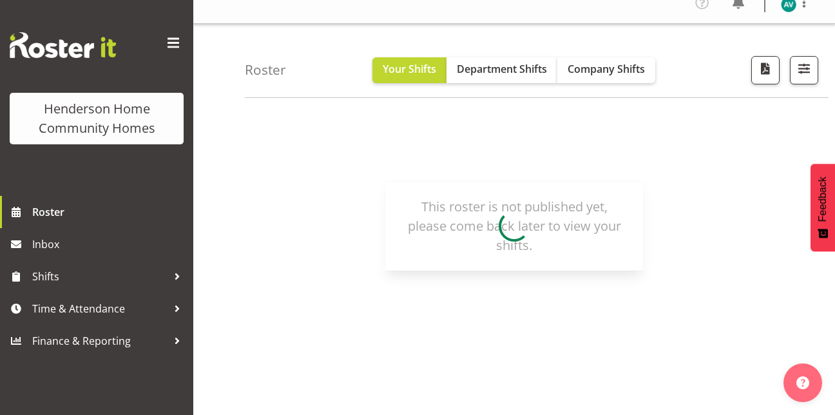 Image resolution: width=835 pixels, height=415 pixels. I want to click on img: Rosterit website logo, so click(62, 45).